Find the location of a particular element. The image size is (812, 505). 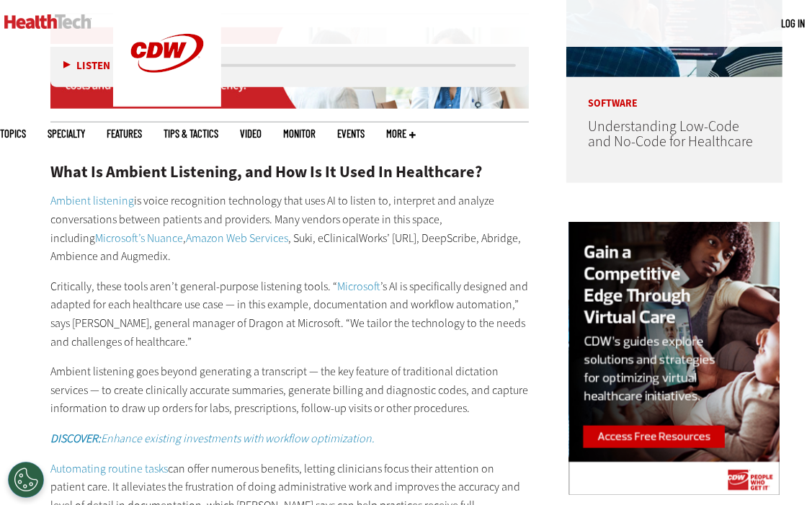

a: Log in is located at coordinates (793, 23).